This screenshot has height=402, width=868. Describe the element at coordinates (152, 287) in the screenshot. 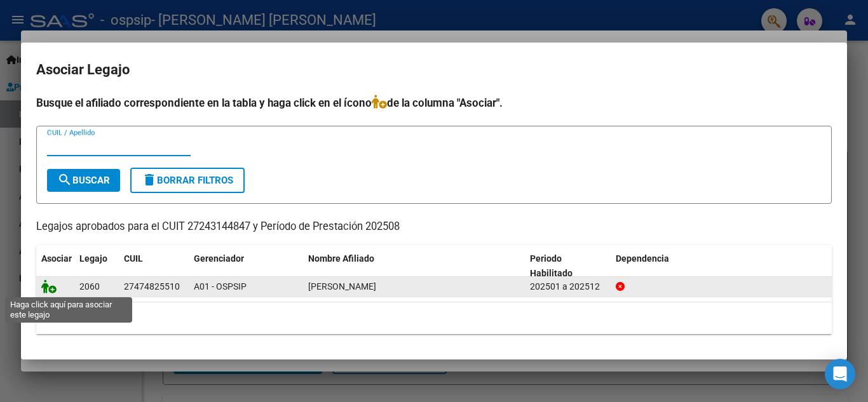

I see `div: 27474825510` at that location.